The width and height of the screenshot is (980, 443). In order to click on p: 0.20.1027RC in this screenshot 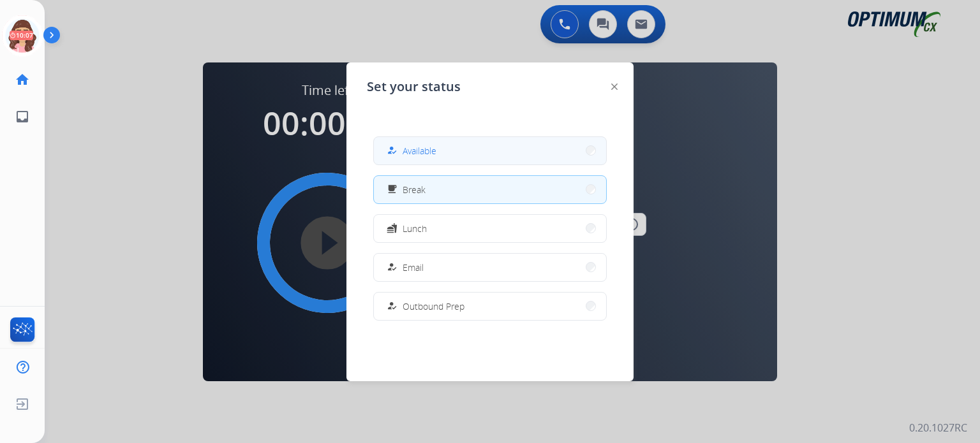, I will do `click(938, 428)`.